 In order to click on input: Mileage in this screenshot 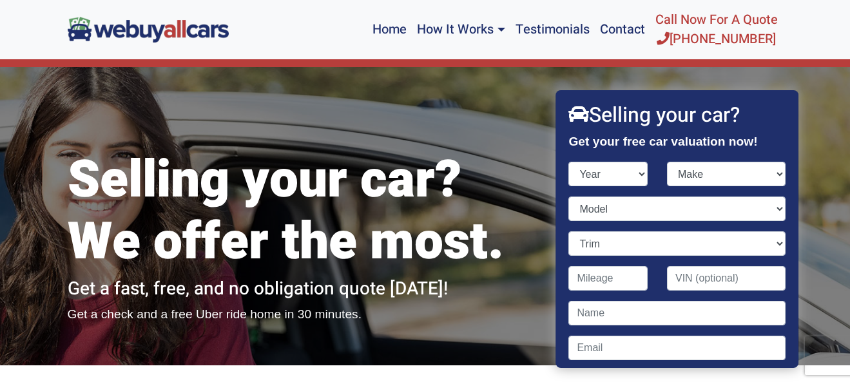, I will do `click(608, 278)`.